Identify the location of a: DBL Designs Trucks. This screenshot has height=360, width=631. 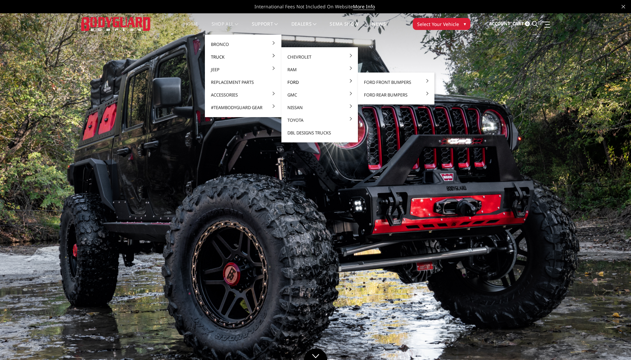
(320, 133).